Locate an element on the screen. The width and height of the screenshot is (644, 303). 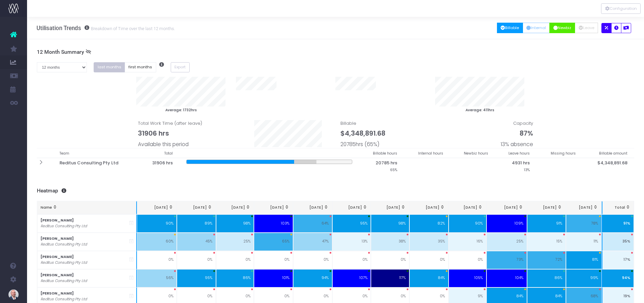
td: 99% is located at coordinates (584, 279).